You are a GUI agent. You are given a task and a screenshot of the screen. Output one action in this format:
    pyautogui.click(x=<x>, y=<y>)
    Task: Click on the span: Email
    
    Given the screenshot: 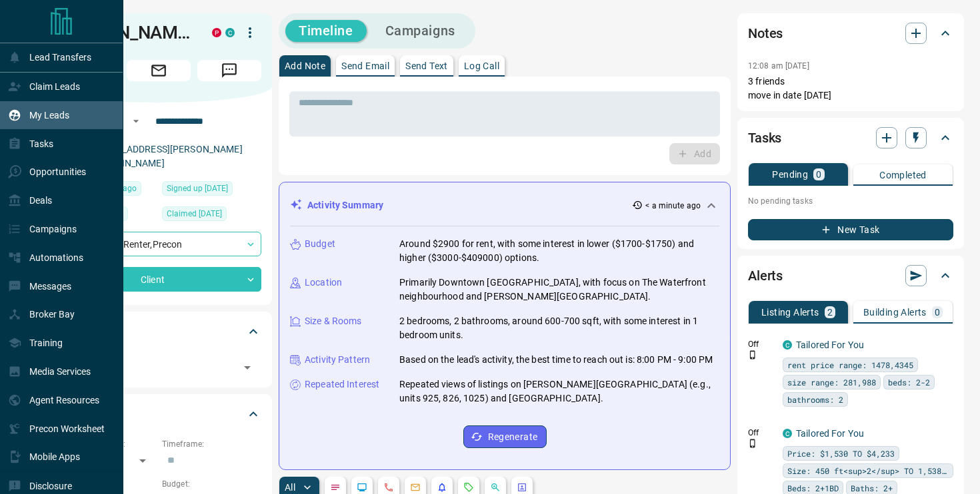 What is the action you would take?
    pyautogui.click(x=159, y=70)
    